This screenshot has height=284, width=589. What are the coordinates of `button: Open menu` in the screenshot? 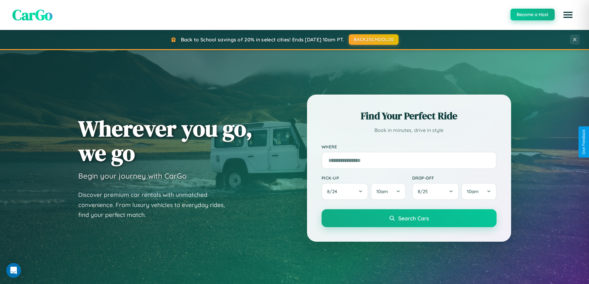 It's located at (568, 15).